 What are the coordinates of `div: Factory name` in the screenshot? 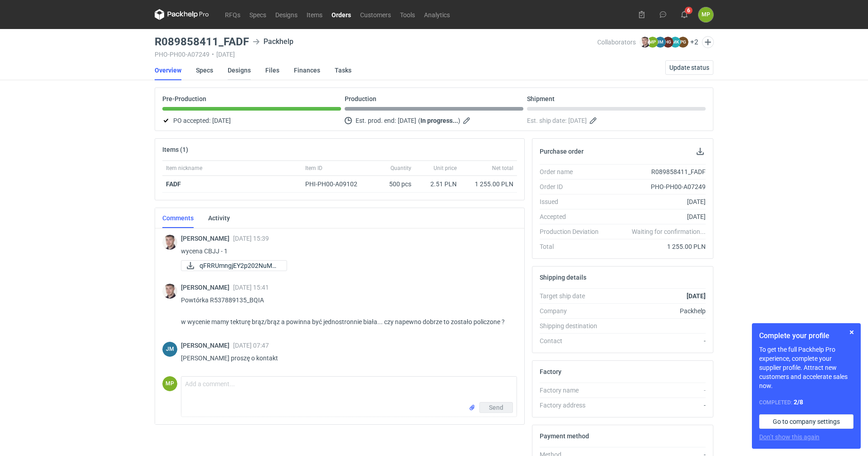 It's located at (572, 390).